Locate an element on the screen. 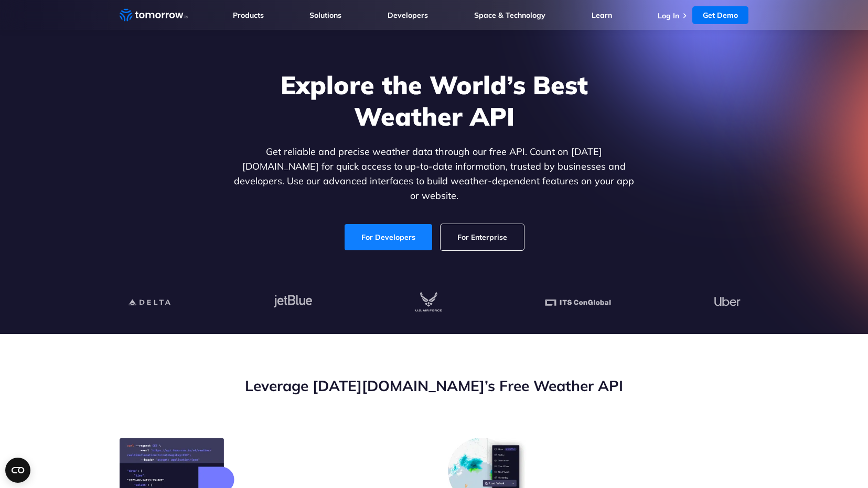  a: Learn is located at coordinates (602, 15).